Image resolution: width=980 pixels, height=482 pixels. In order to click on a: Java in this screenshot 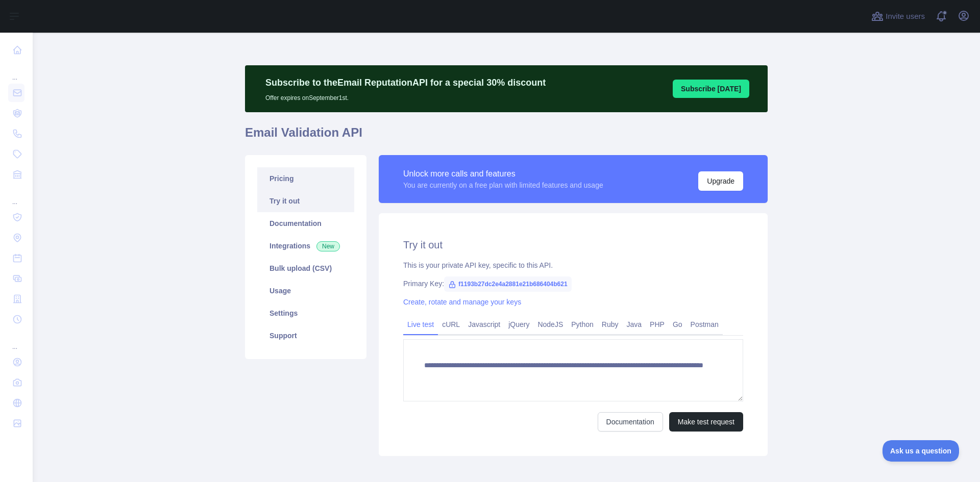, I will do `click(635, 324)`.